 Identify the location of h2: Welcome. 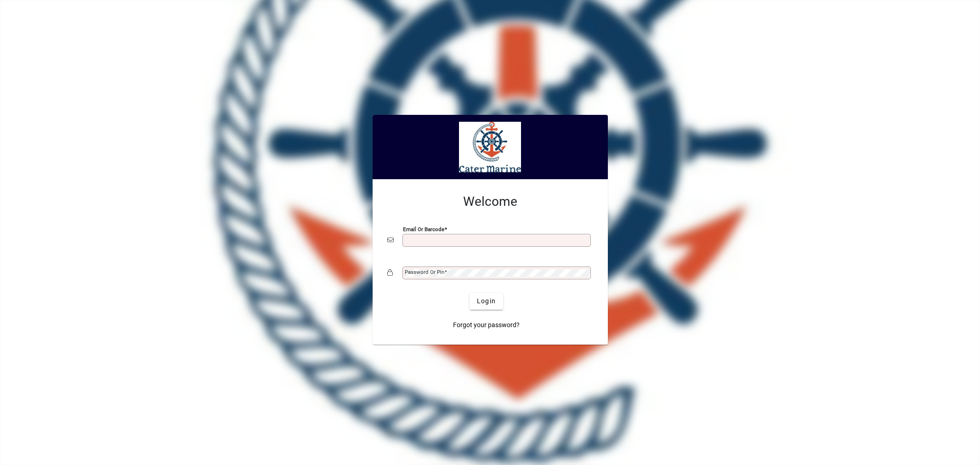
(490, 202).